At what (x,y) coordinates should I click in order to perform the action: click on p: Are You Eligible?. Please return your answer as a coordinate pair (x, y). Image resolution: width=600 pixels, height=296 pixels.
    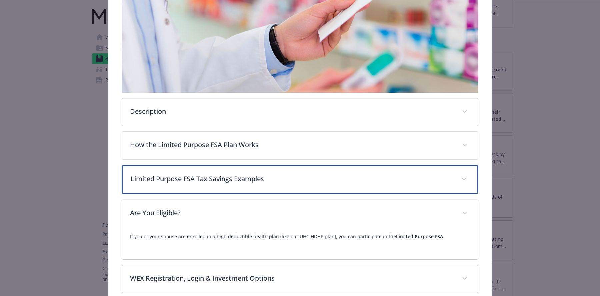
    Looking at the image, I should click on (292, 213).